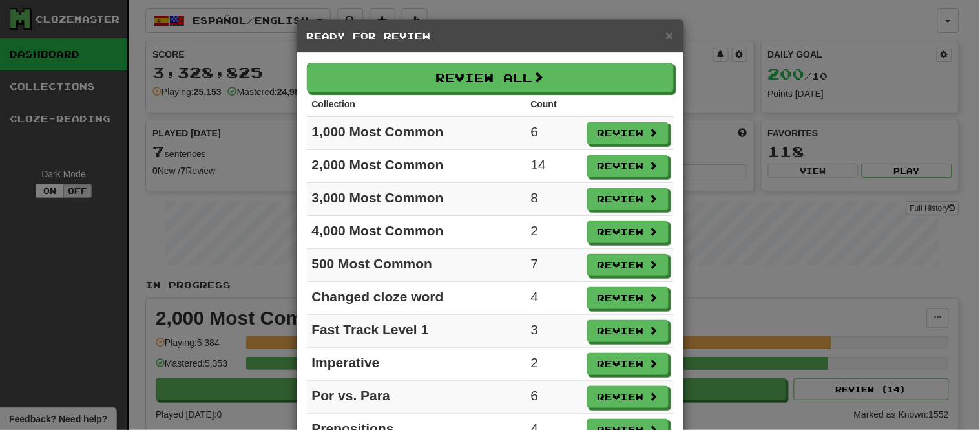  I want to click on td: Fast Track Level 1, so click(416, 331).